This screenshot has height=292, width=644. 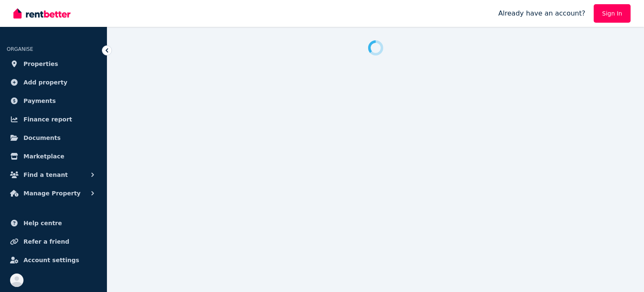 I want to click on a: Account settings, so click(x=53, y=260).